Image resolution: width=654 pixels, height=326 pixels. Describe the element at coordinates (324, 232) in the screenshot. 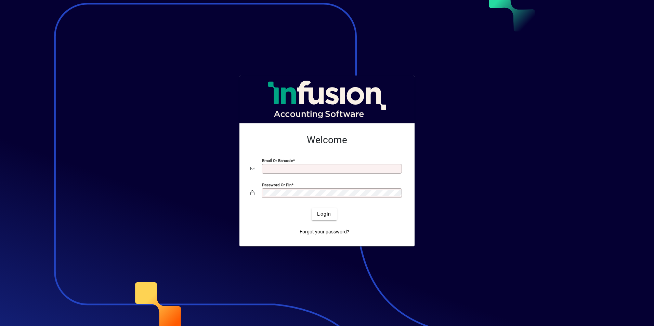

I see `a: Forgot your password?` at that location.